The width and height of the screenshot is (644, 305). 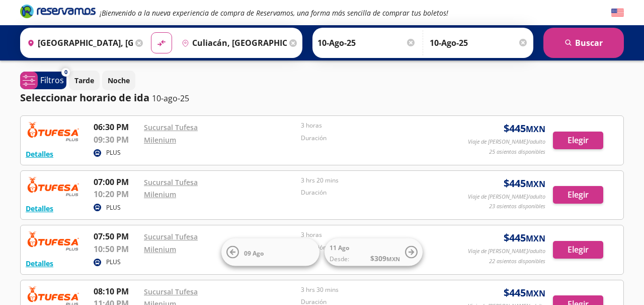 What do you see at coordinates (84, 80) in the screenshot?
I see `button: Tarde` at bounding box center [84, 80].